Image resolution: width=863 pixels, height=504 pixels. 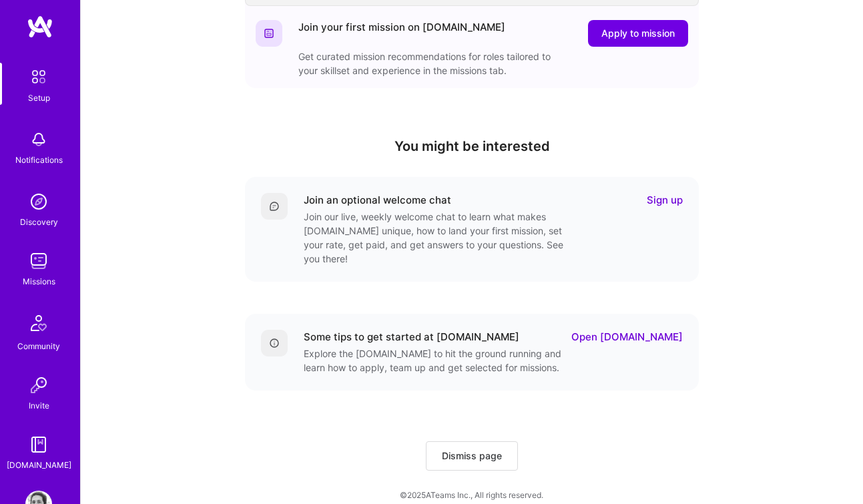 What do you see at coordinates (39, 77) in the screenshot?
I see `img: setup` at bounding box center [39, 77].